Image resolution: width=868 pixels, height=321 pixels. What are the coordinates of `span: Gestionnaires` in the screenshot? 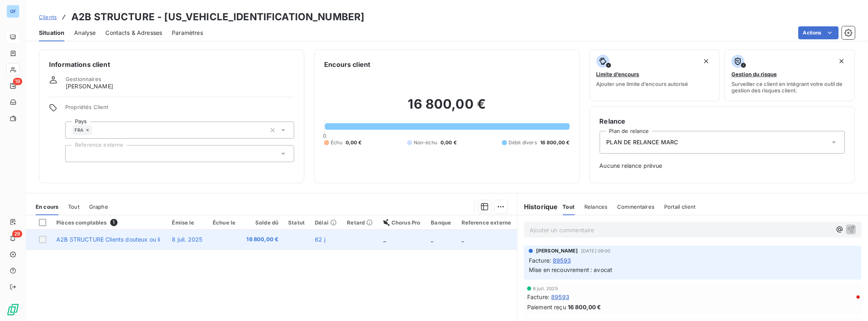 It's located at (83, 79).